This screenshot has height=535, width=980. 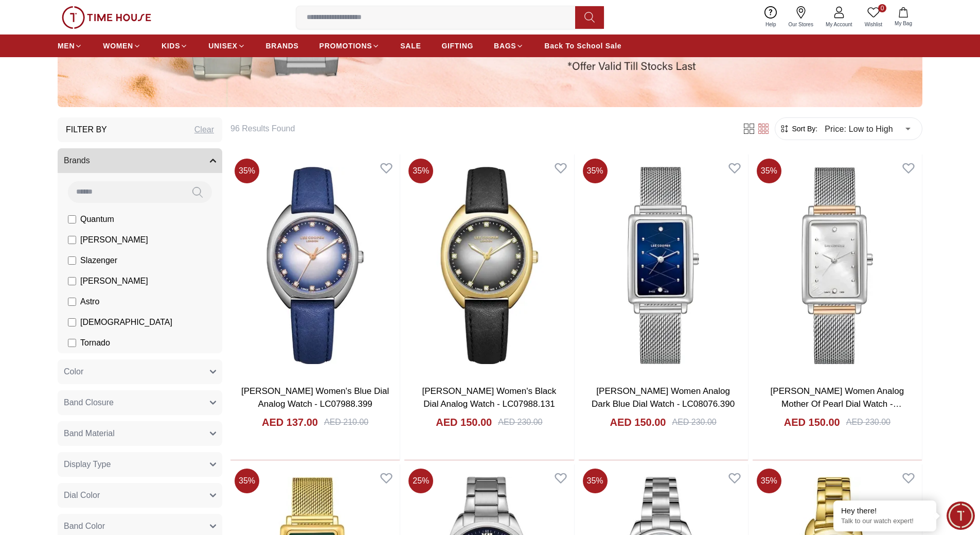 I want to click on span: My Account, so click(x=839, y=24).